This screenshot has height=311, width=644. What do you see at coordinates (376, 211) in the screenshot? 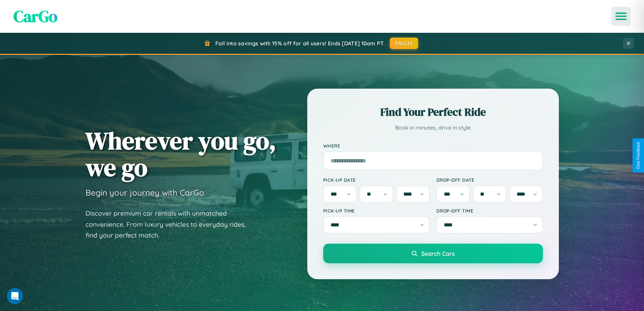
I see `label: Pick-up Time` at bounding box center [376, 211].